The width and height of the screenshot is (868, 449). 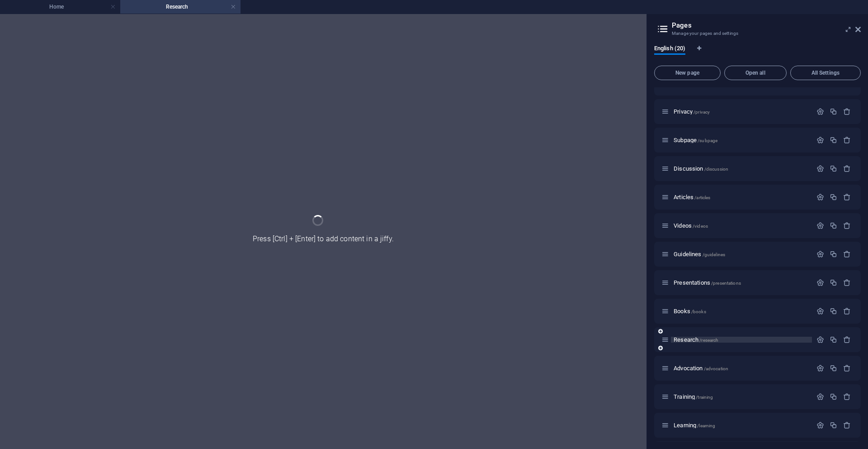 I want to click on div: Privacy/privacy, so click(x=742, y=111).